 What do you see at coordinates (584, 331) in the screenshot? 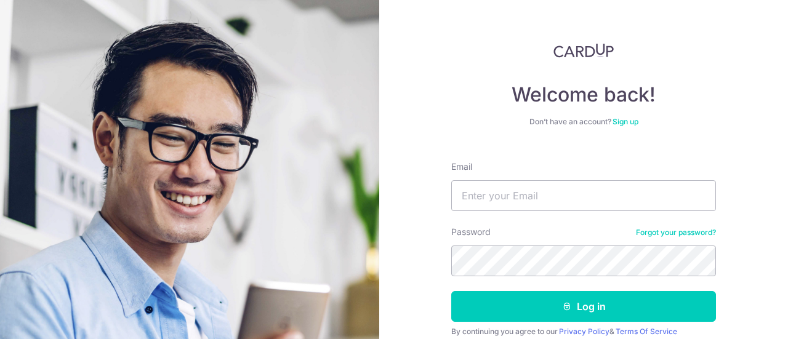
I see `a: Privacy Policy` at bounding box center [584, 331].